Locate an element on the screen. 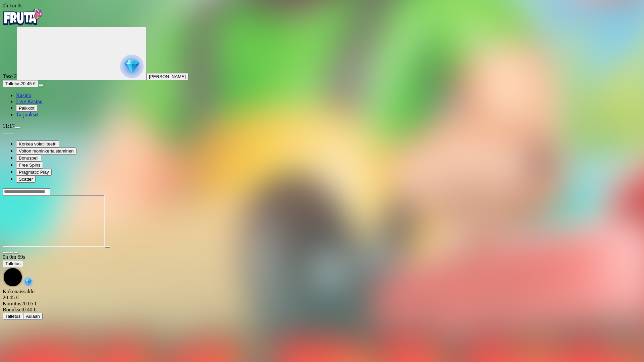 This screenshot has height=362, width=644. a: Tarjoukset is located at coordinates (27, 115).